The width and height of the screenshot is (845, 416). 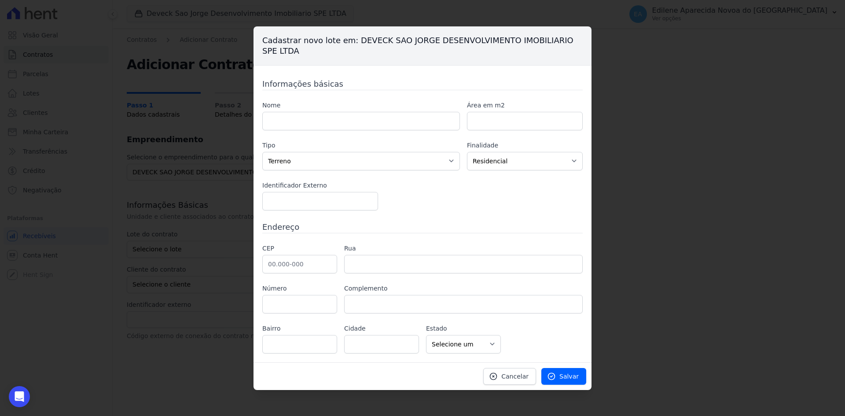 What do you see at coordinates (525, 105) in the screenshot?
I see `label: Área em m2` at bounding box center [525, 105].